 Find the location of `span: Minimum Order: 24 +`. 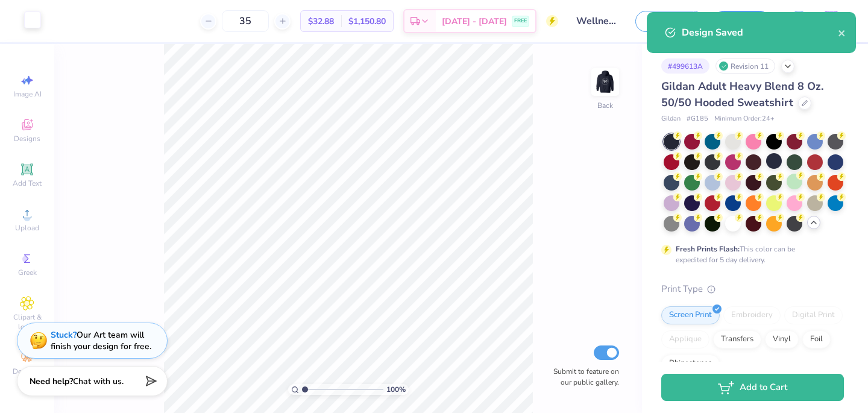

span: Minimum Order: 24 + is located at coordinates (745, 119).